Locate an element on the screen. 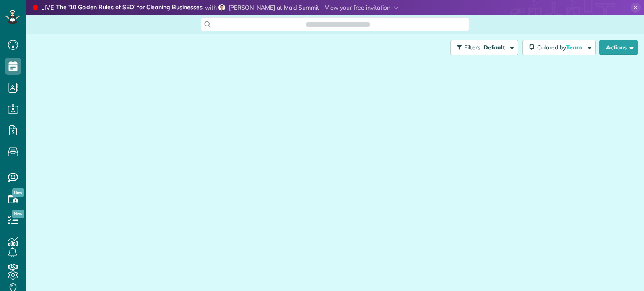 This screenshot has height=291, width=644. span: Team is located at coordinates (574, 47).